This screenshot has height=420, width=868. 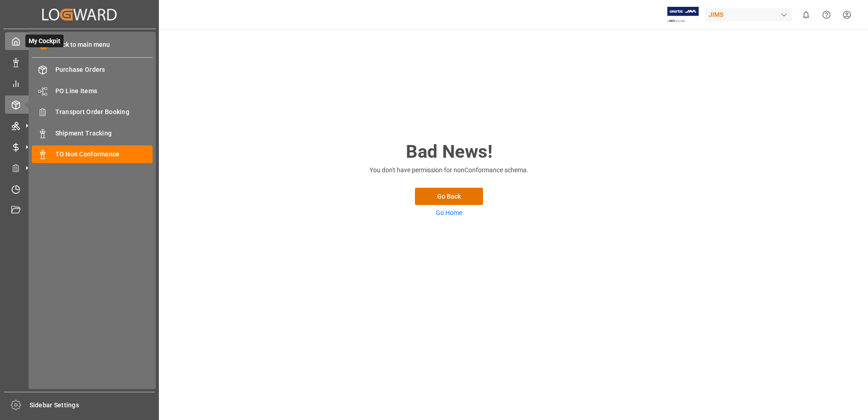 What do you see at coordinates (449, 152) in the screenshot?
I see `h2: Bad News!` at bounding box center [449, 152].